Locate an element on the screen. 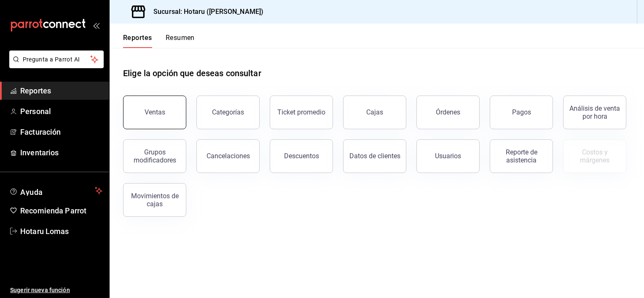 The image size is (644, 298). h1: Elige la opción que deseas consultar is located at coordinates (192, 74).